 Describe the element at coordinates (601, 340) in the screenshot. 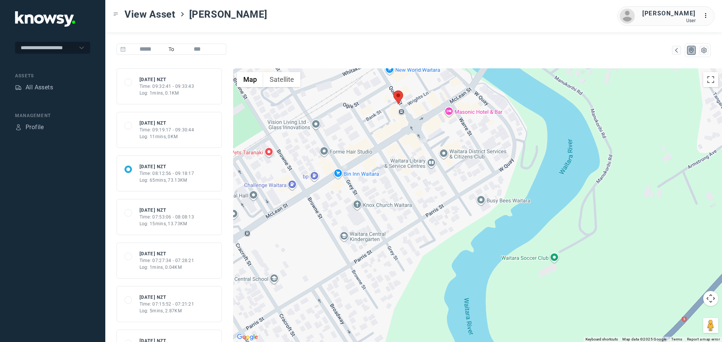

I see `button: Keyboard shortcuts` at that location.